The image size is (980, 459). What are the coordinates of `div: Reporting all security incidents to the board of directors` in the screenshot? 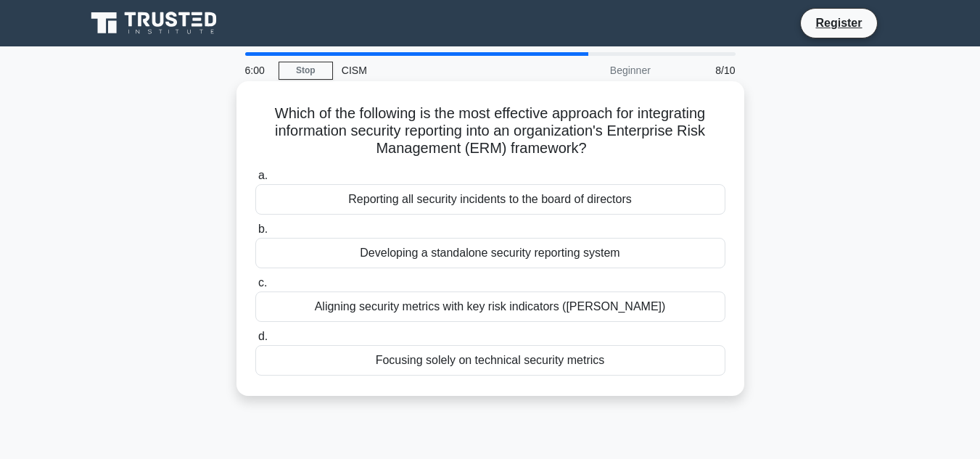 It's located at (490, 200).